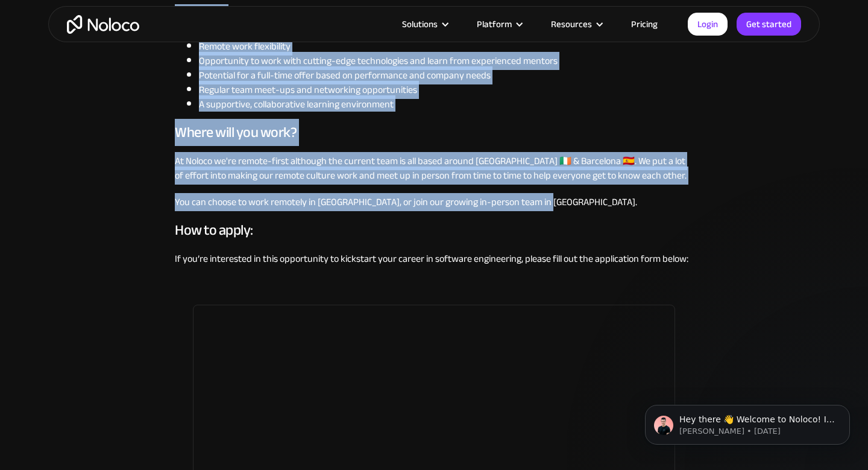 This screenshot has width=868, height=470. I want to click on a: home, so click(103, 24).